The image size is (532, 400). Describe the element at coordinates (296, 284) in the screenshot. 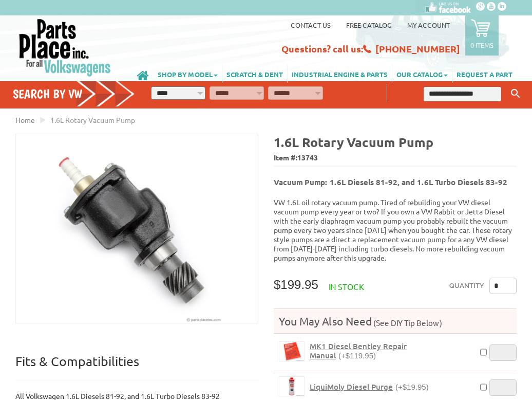

I see `span: $199.95` at that location.